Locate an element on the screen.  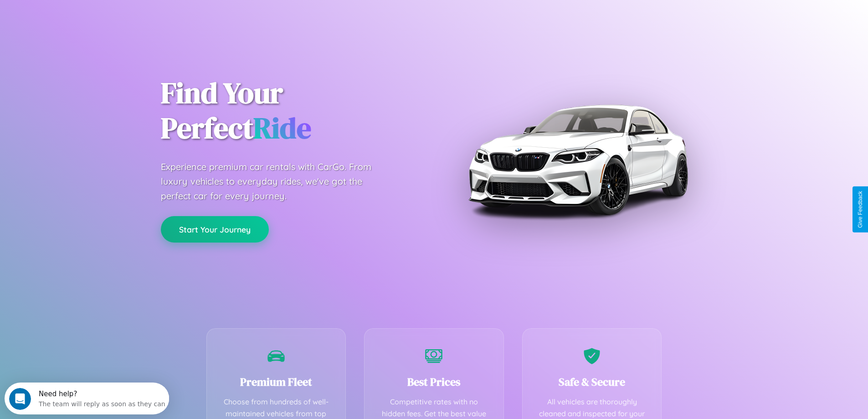
div: The team will reply as soon as they can is located at coordinates (98, 19).